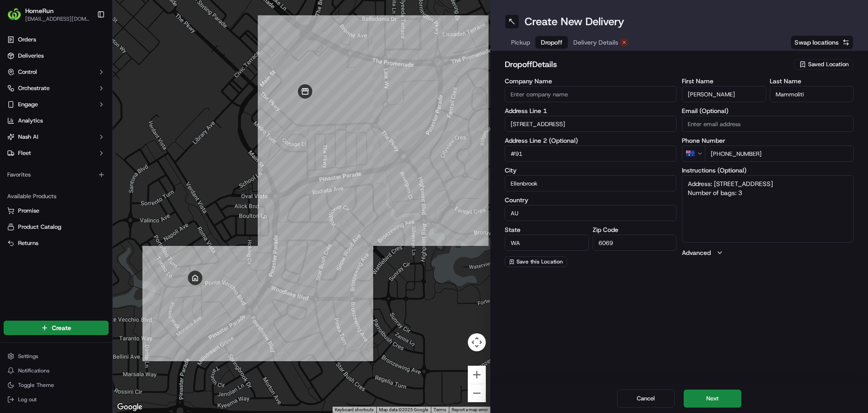 The width and height of the screenshot is (868, 413). Describe the element at coordinates (28, 137) in the screenshot. I see `span: Nash AI` at that location.